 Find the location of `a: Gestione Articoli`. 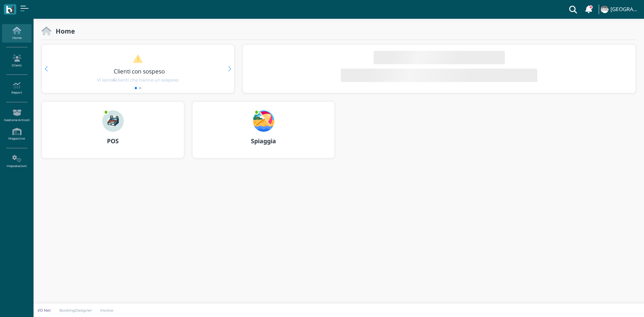

a: Gestione Articoli is located at coordinates (16, 115).